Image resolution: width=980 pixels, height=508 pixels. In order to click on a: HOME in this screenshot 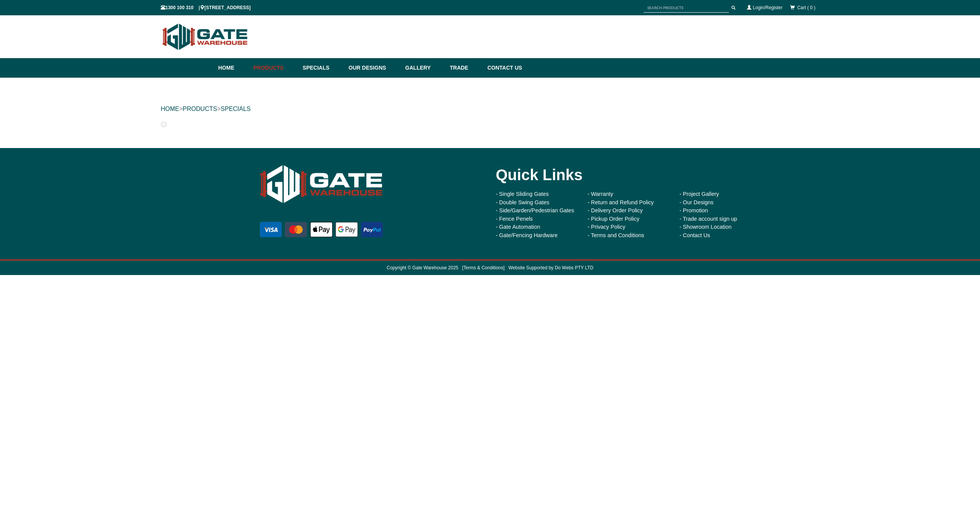, I will do `click(170, 108)`.